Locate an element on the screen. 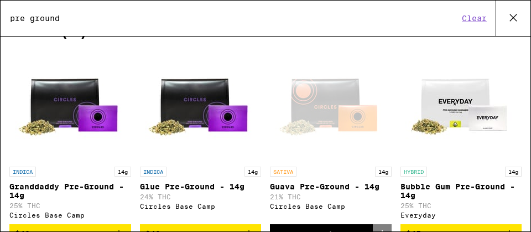 The image size is (531, 232). p: Guava Pre-Ground - 14g is located at coordinates (331, 186).